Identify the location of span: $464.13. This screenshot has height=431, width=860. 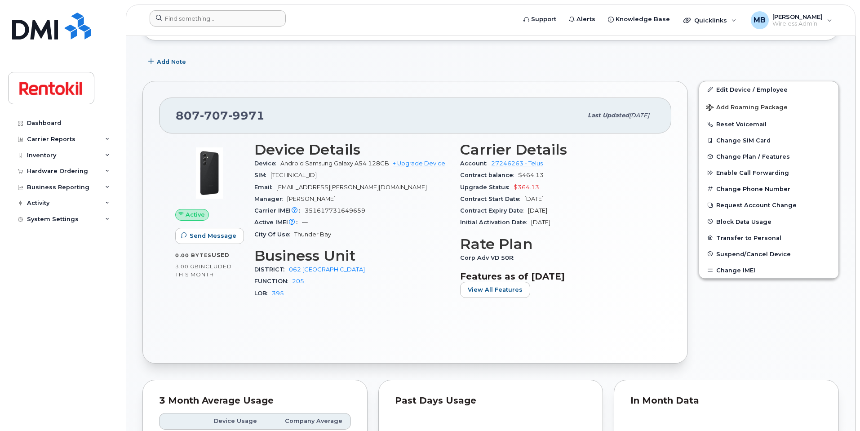
(530, 175).